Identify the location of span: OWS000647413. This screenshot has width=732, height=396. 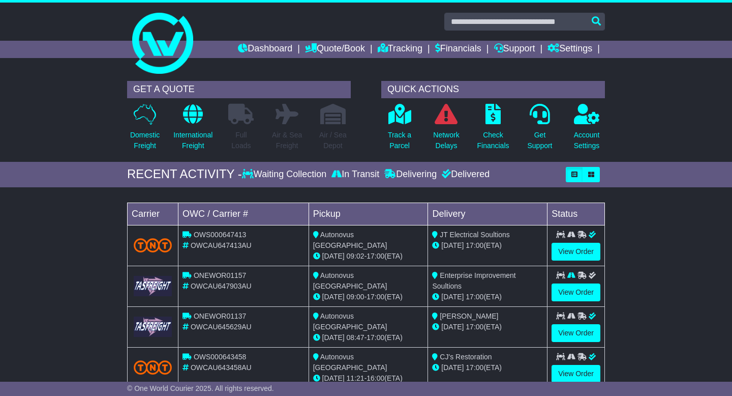
(220, 234).